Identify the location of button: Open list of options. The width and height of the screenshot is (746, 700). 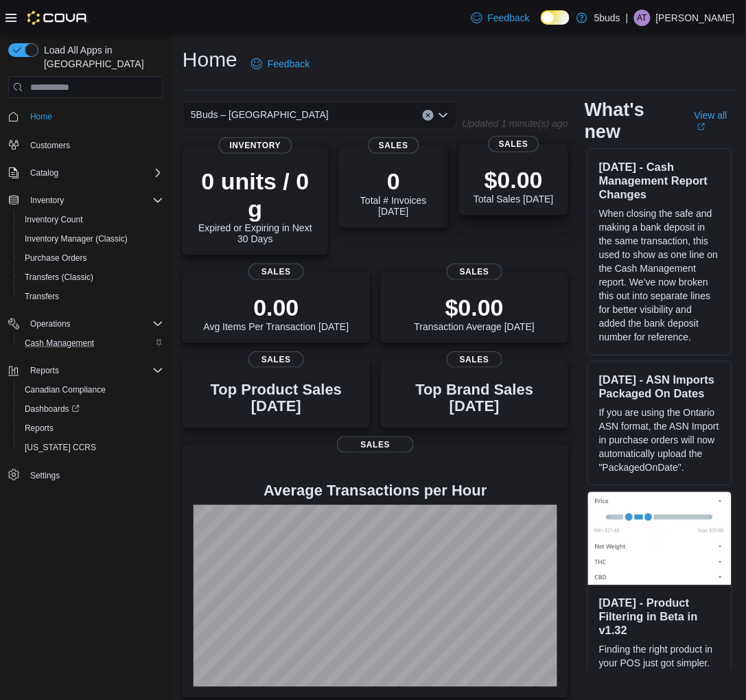
(444, 116).